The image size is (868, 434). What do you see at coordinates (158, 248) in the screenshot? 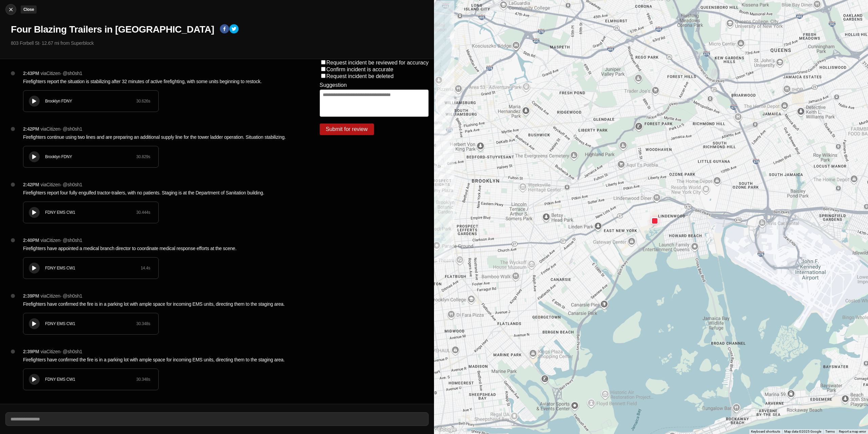
I see `p: Firefighters have appointed a medical branch director to coordinate medical response efforts at t...` at bounding box center [158, 248].